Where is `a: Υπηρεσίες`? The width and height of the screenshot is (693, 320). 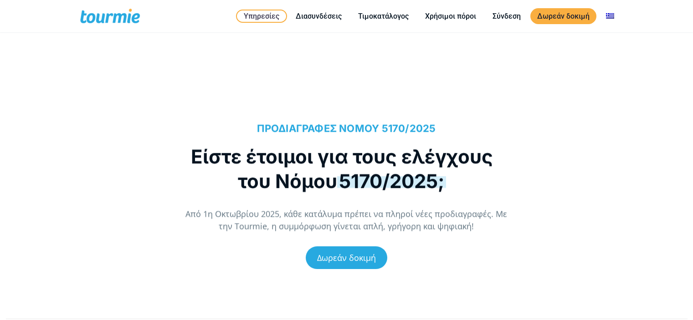
a: Υπηρεσίες is located at coordinates (261, 16).